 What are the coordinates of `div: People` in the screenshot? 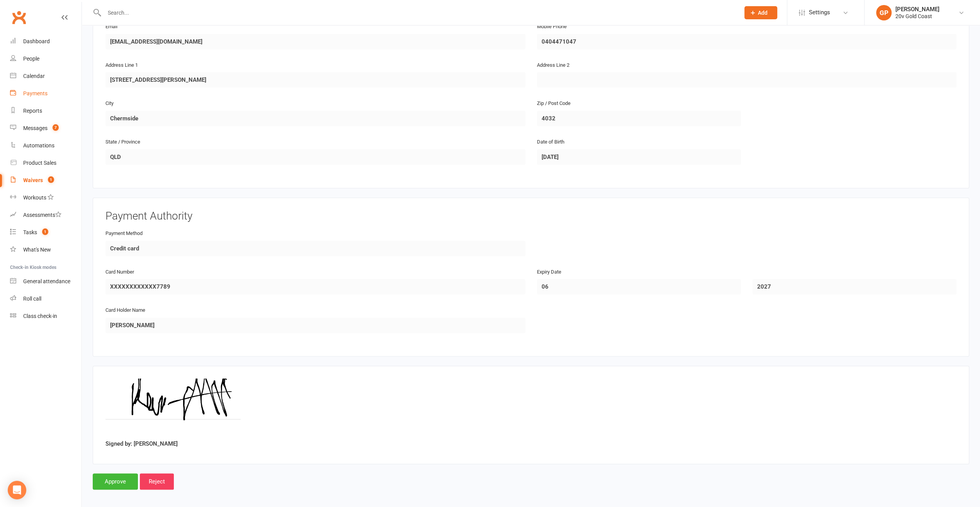 It's located at (31, 59).